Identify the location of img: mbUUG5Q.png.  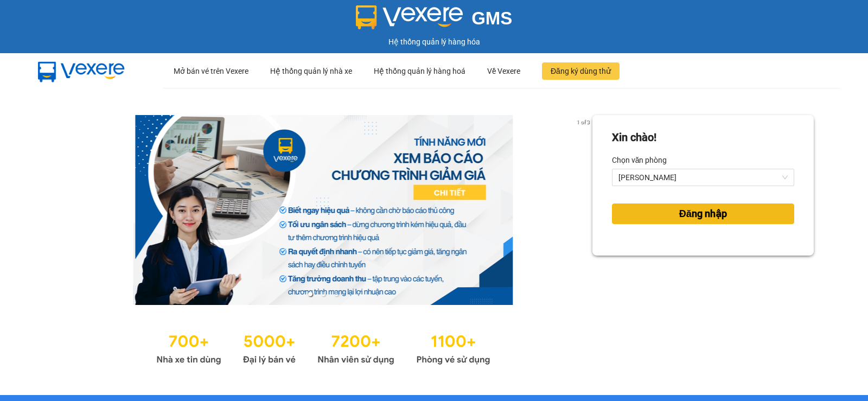
(81, 71).